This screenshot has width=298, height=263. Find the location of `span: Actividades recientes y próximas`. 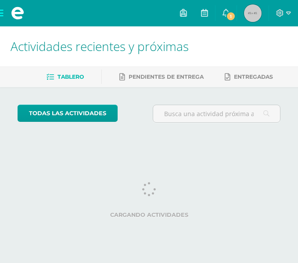

span: Actividades recientes y próximas is located at coordinates (100, 46).